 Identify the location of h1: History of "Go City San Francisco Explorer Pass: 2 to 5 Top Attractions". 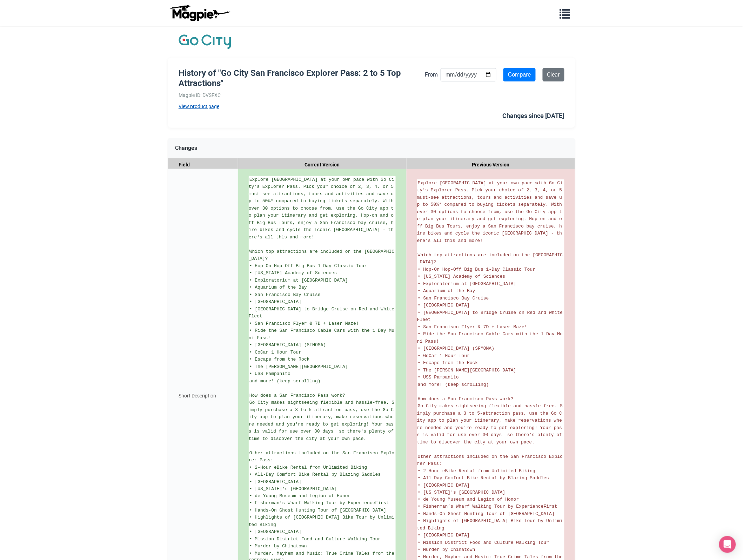
(302, 78).